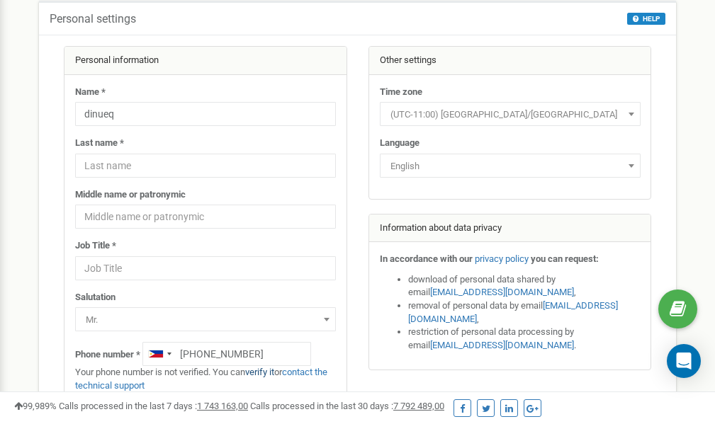 The width and height of the screenshot is (715, 424). I want to click on label: Name *, so click(90, 92).